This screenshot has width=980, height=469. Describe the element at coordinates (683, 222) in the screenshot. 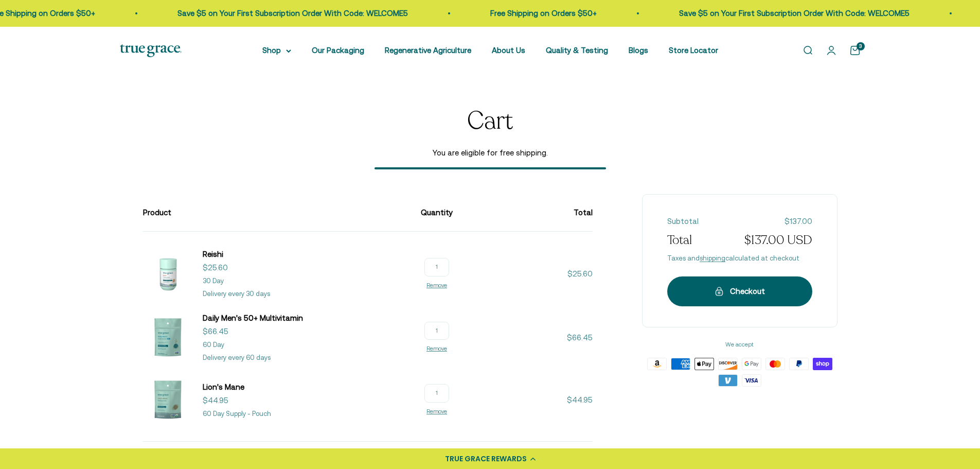

I see `span: Subtotal` at that location.